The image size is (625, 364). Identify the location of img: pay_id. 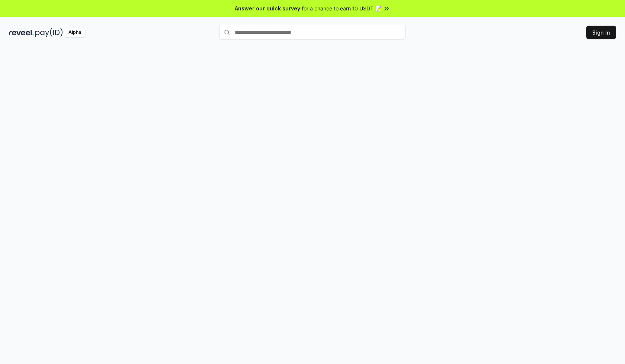
(49, 32).